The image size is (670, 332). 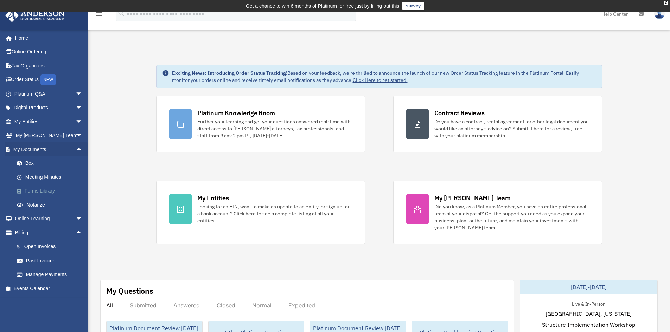 I want to click on a: Platinum Q&Aarrow_drop_down, so click(x=49, y=94).